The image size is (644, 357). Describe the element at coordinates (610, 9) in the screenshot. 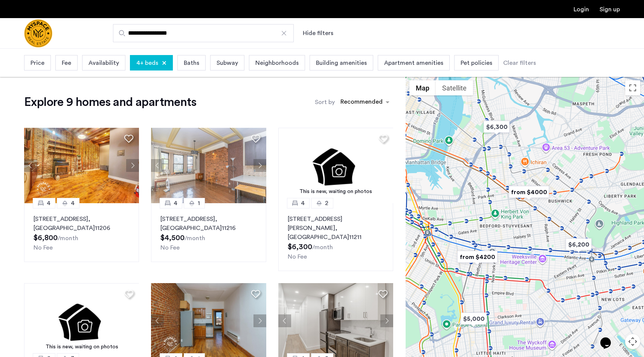

I see `a: Registration` at that location.